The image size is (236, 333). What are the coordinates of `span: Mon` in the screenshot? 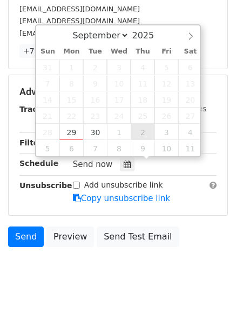 It's located at (71, 51).